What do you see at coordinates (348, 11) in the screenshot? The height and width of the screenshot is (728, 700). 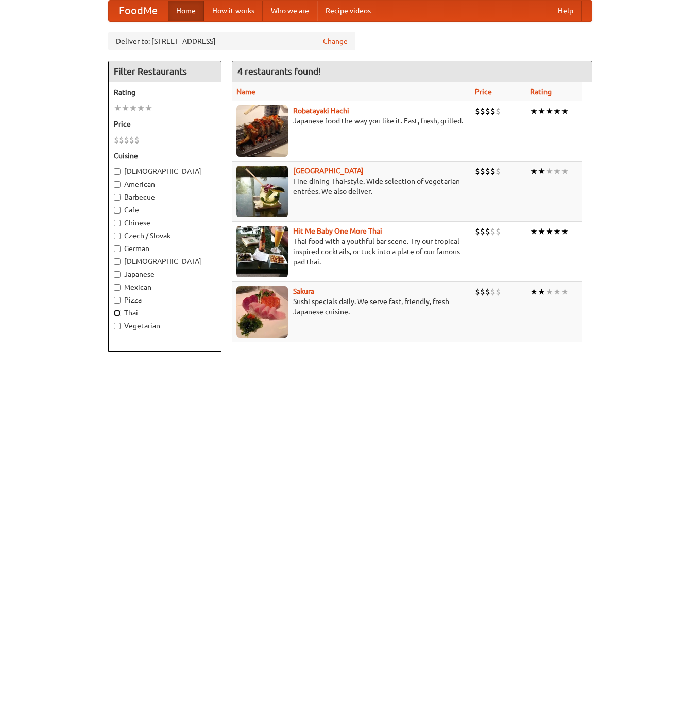 I see `a: Recipe videos` at bounding box center [348, 11].